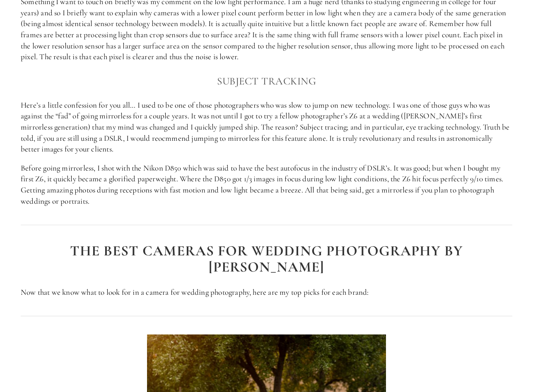  Describe the element at coordinates (266, 127) in the screenshot. I see `p: Here’s a little confession for you all… I used to be one of those photographers who was slow to j...` at that location.